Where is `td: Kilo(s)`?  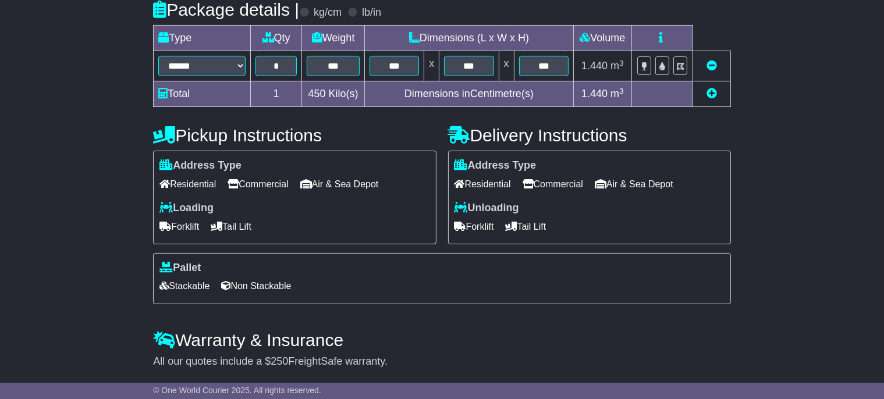
td: Kilo(s) is located at coordinates (334, 94).